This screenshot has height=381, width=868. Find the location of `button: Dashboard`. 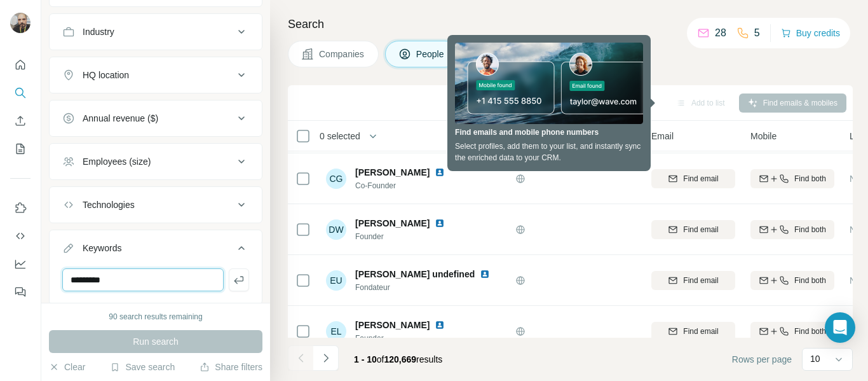

button: Dashboard is located at coordinates (21, 264).